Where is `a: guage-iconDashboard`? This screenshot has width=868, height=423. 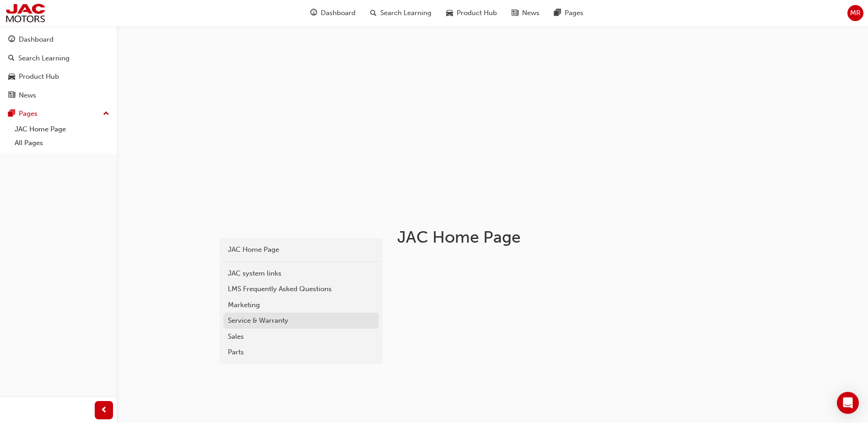 a: guage-iconDashboard is located at coordinates (333, 13).